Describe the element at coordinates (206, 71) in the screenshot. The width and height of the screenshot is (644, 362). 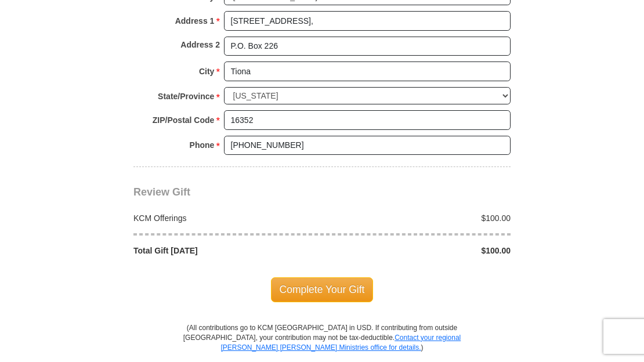
I see `strong: City` at that location.